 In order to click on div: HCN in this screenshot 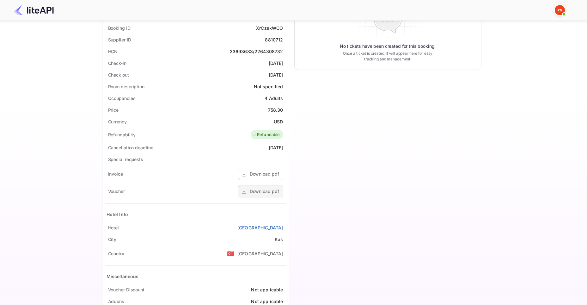, I will do `click(113, 51)`.